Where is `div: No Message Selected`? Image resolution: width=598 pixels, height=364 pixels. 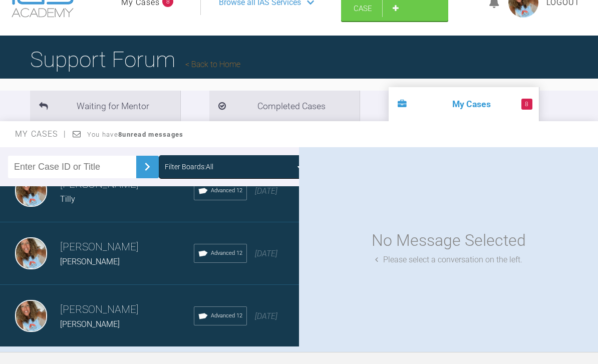
div: No Message Selected is located at coordinates (449, 240).